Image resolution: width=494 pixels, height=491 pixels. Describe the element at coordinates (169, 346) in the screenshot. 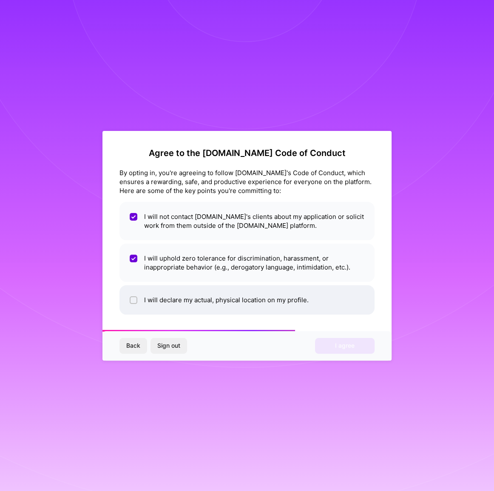

I see `button: Sign out` at that location.